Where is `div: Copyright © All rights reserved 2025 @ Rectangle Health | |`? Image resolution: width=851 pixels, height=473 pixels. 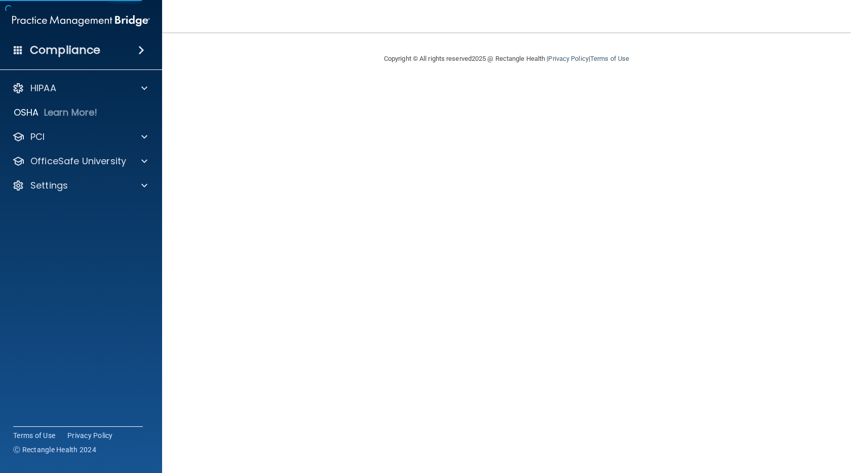 div: Copyright © All rights reserved 2025 @ Rectangle Health | | is located at coordinates (507, 59).